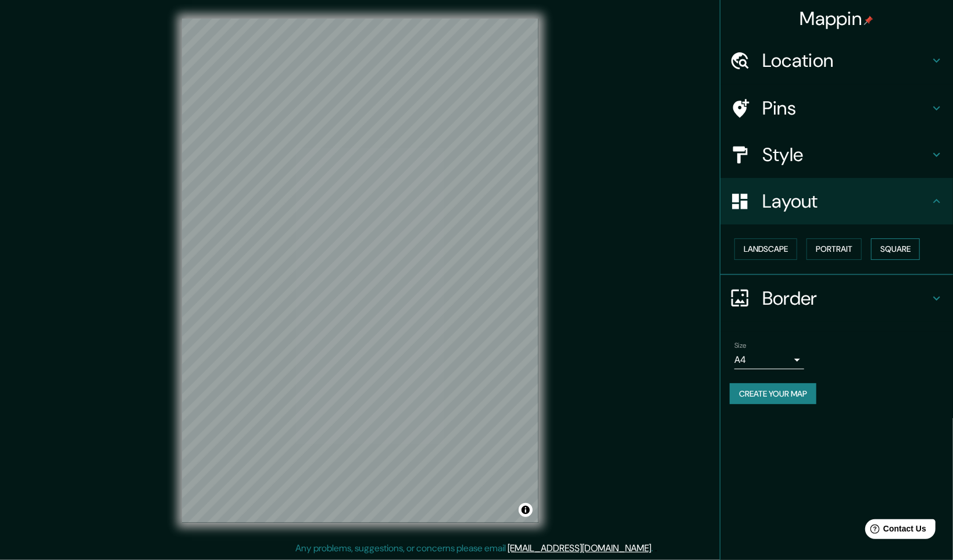 The width and height of the screenshot is (953, 560). I want to click on h4: Pins, so click(846, 108).